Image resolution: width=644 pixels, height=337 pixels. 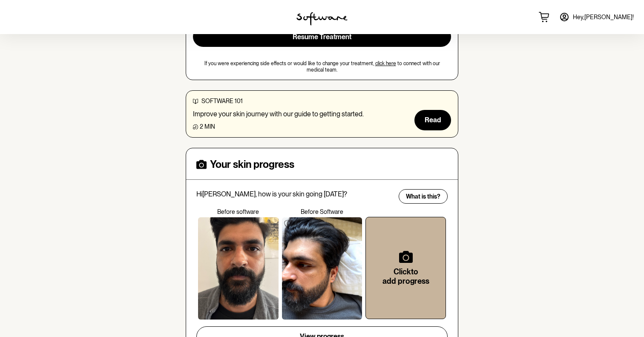 I want to click on p: Improve your skin journey with our guide to getting started., so click(x=278, y=114).